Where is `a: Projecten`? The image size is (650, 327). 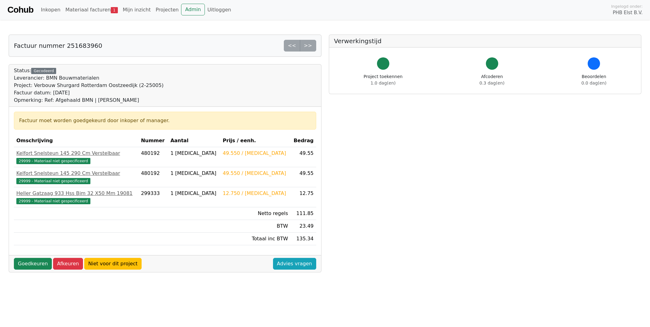 a: Projecten is located at coordinates (167, 10).